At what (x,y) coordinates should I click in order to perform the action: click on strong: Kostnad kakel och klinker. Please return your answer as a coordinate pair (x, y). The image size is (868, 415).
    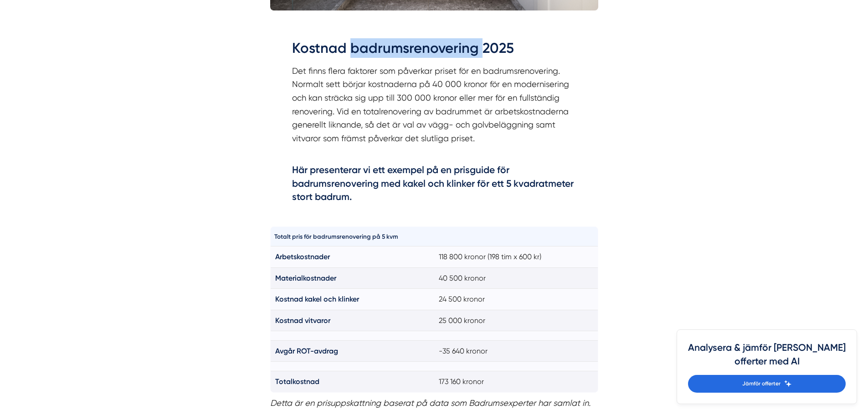
    Looking at the image, I should click on (317, 299).